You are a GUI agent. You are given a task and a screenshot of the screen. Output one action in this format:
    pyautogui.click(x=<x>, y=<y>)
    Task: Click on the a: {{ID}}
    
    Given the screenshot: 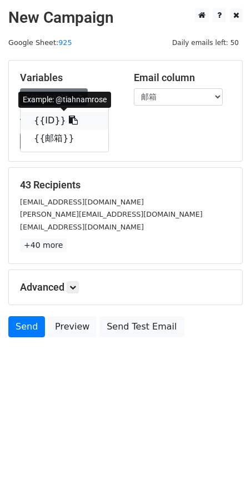 What is the action you would take?
    pyautogui.click(x=65, y=121)
    